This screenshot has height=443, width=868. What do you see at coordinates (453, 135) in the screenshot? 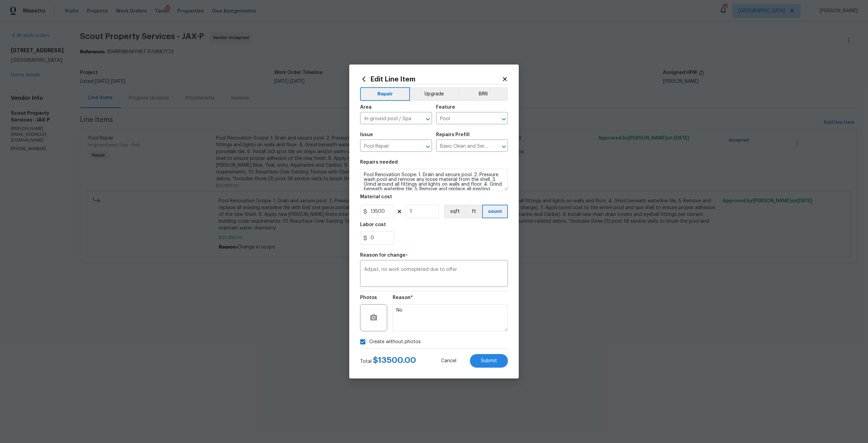
I see `h5: Repairs Prefill` at bounding box center [453, 135].